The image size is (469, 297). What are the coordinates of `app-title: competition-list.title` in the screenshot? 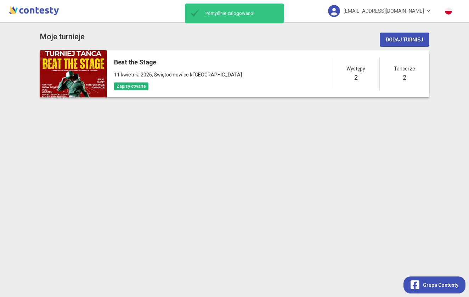 It's located at (62, 37).